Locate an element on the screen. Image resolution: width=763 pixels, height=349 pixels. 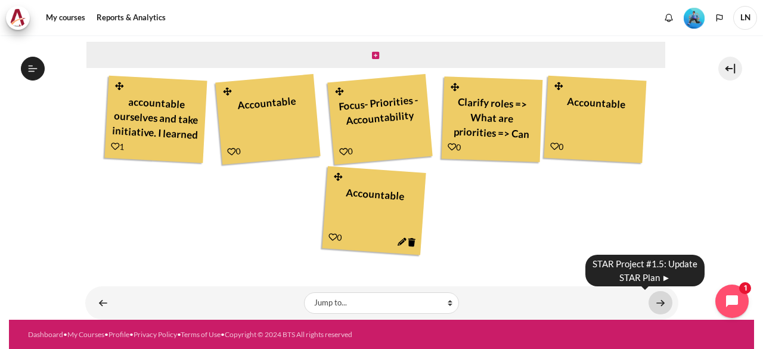
a: Terms of Use is located at coordinates (200, 334).